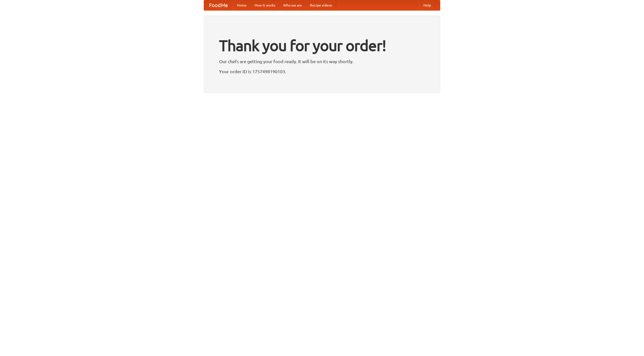 This screenshot has width=644, height=356. Describe the element at coordinates (242, 5) in the screenshot. I see `a: Home` at that location.